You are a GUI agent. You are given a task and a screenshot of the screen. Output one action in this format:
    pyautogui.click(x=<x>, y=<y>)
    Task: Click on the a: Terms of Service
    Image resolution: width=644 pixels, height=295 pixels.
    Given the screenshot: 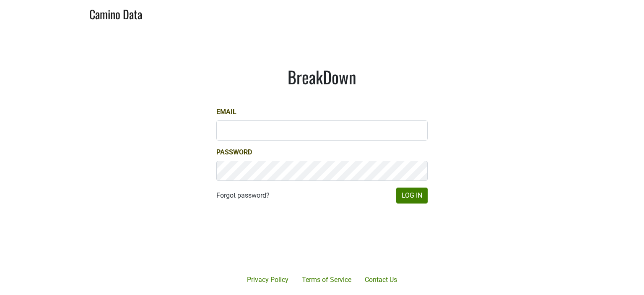 What is the action you would take?
    pyautogui.click(x=327, y=280)
    